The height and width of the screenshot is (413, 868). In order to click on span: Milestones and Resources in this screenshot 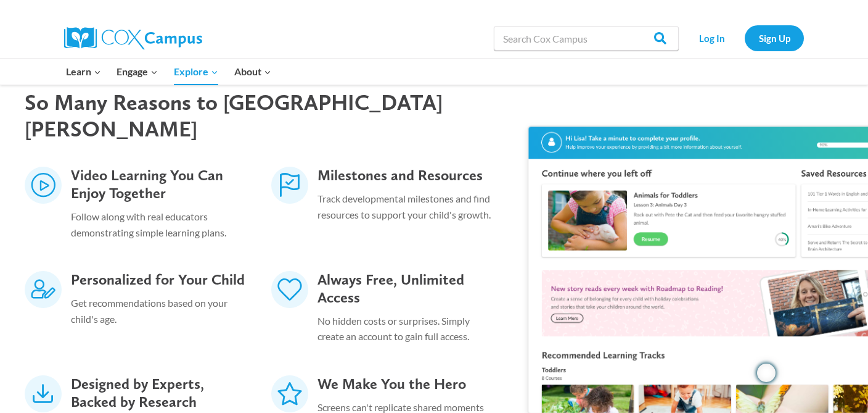, I will do `click(400, 175)`.